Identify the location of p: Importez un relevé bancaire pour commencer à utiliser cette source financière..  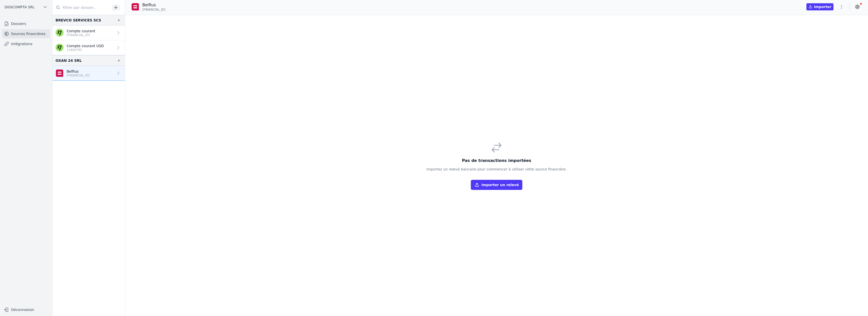
(497, 169).